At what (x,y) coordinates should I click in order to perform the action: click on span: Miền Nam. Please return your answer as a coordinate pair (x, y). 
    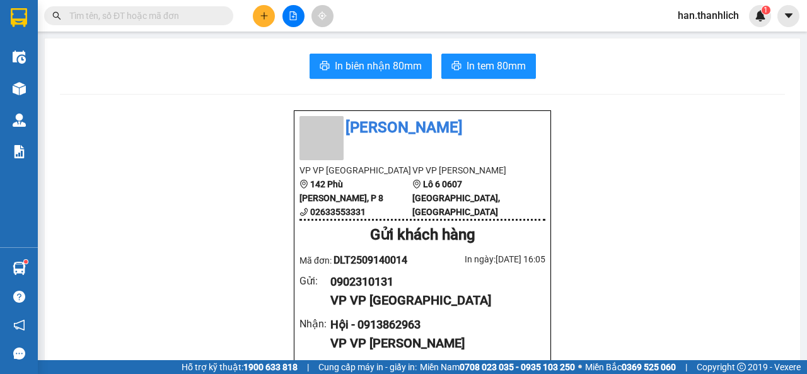
    Looking at the image, I should click on (498, 367).